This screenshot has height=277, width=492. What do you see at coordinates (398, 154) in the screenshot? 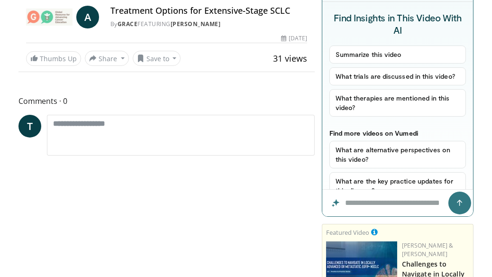
I see `button: What are alternative perspectives on this video?` at bounding box center [398, 154].